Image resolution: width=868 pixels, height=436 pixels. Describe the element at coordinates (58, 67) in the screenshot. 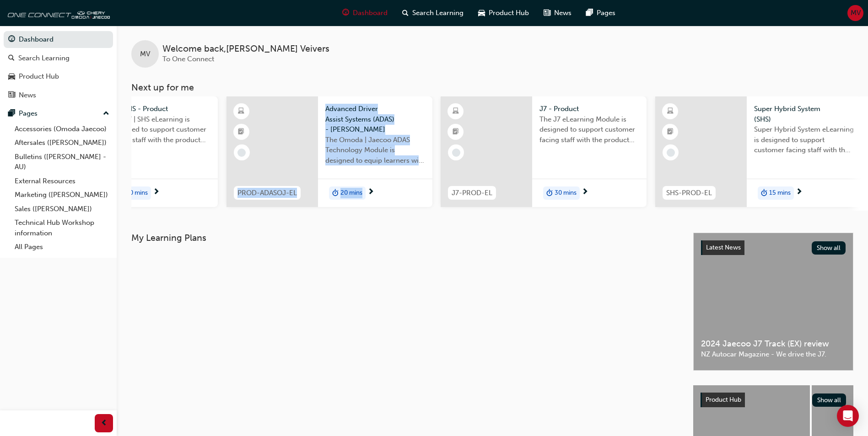

I see `button: DashboardSearch LearningProduct HubNews` at that location.